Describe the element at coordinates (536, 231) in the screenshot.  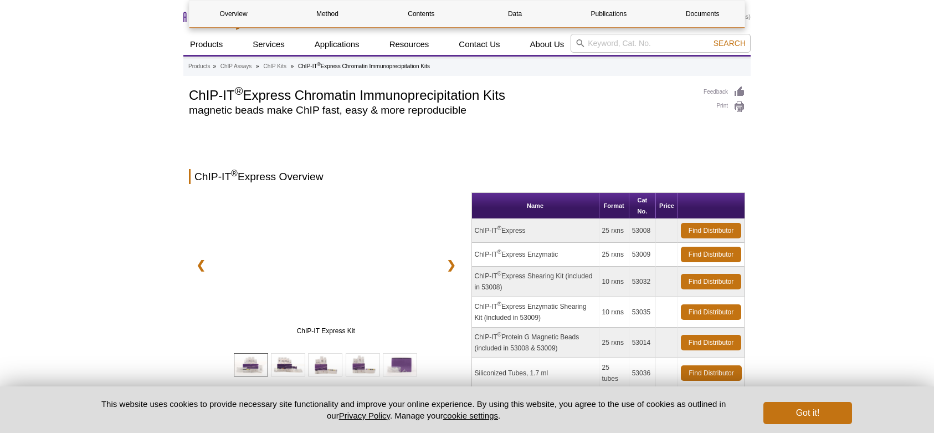
I see `td: ChIP-IT Express` at that location.